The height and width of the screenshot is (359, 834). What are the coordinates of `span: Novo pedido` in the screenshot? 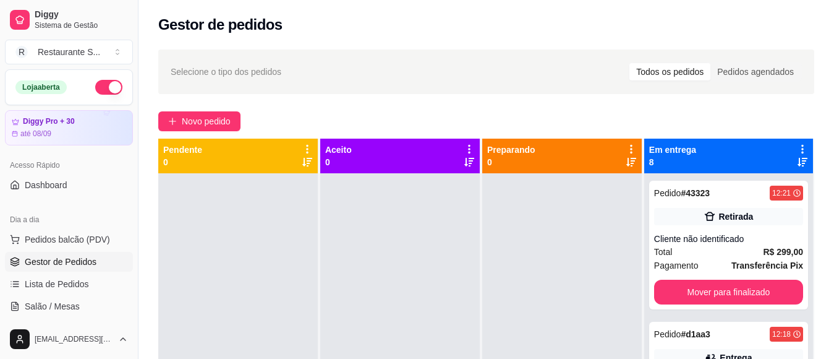 It's located at (206, 121).